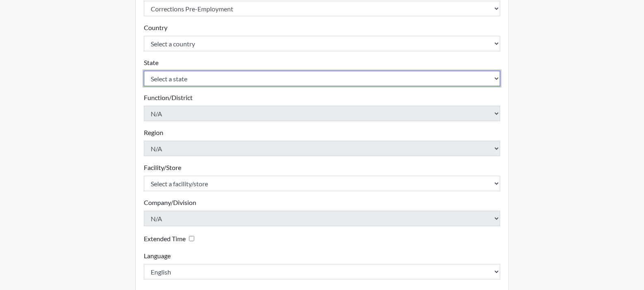 Image resolution: width=644 pixels, height=290 pixels. Describe the element at coordinates (157, 256) in the screenshot. I see `label: Language` at that location.